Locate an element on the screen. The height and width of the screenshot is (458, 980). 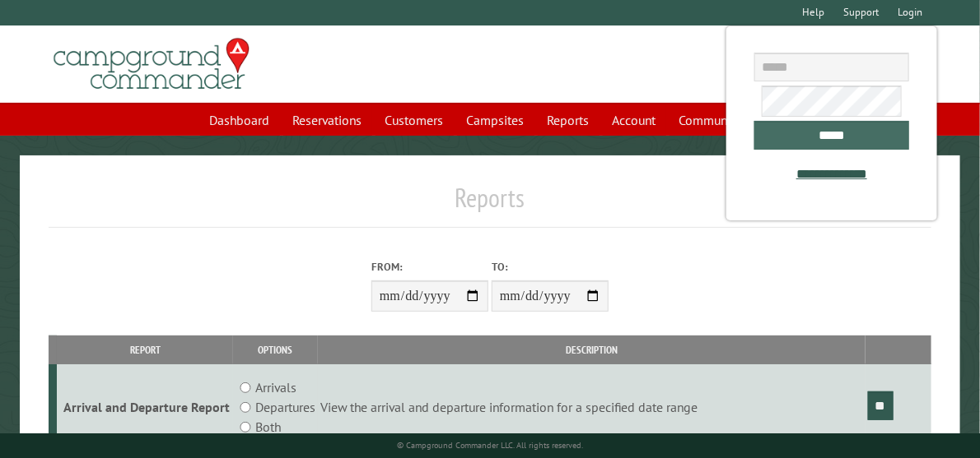
th: Options is located at coordinates (275, 350).